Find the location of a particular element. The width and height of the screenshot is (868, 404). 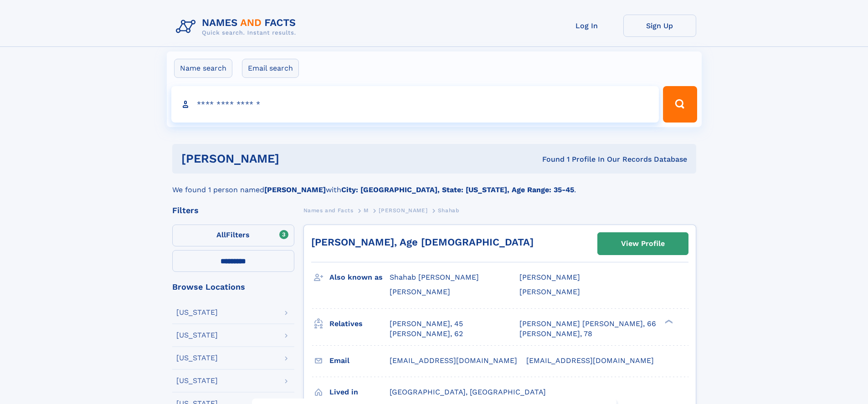

label: Name search is located at coordinates (203, 69).